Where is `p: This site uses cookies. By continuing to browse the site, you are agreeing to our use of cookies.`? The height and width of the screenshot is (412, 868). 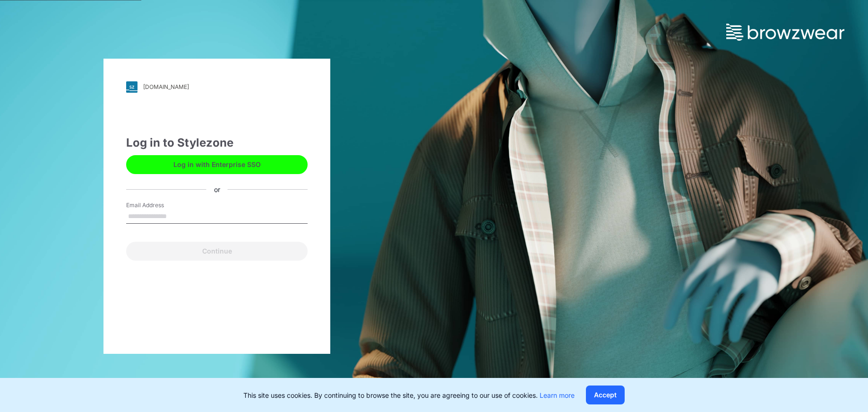 p: This site uses cookies. By continuing to browse the site, you are agreeing to our use of cookies. is located at coordinates (408, 395).